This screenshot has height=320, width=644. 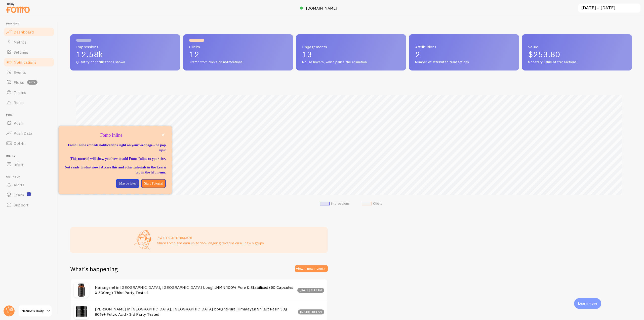 What do you see at coordinates (351, 62) in the screenshot?
I see `span: Mouse hovers, which pause the animation` at bounding box center [351, 62].